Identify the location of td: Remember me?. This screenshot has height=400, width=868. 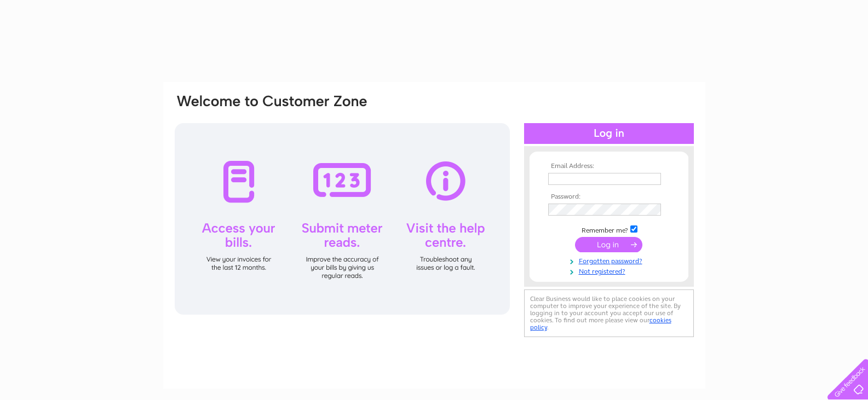
(609, 229).